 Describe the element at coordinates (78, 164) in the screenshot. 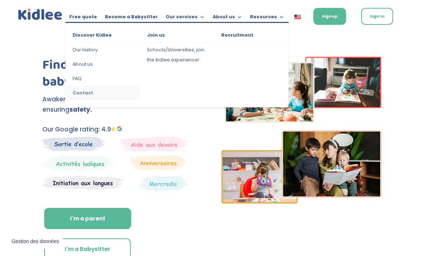

I see `img: Wednesday` at that location.